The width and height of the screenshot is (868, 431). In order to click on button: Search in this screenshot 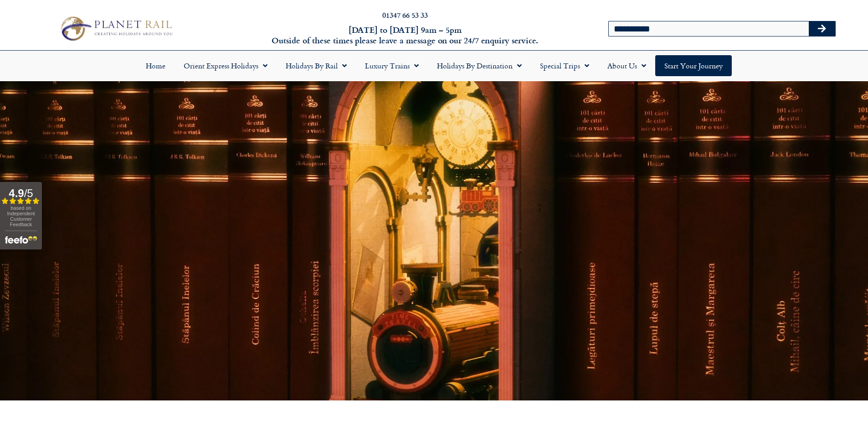, I will do `click(822, 29)`.